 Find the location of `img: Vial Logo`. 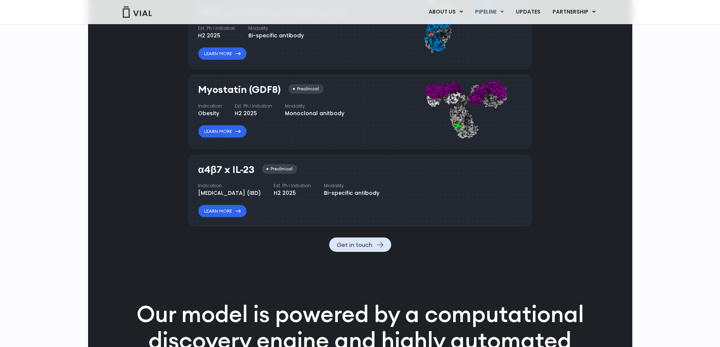

img: Vial Logo is located at coordinates (137, 12).